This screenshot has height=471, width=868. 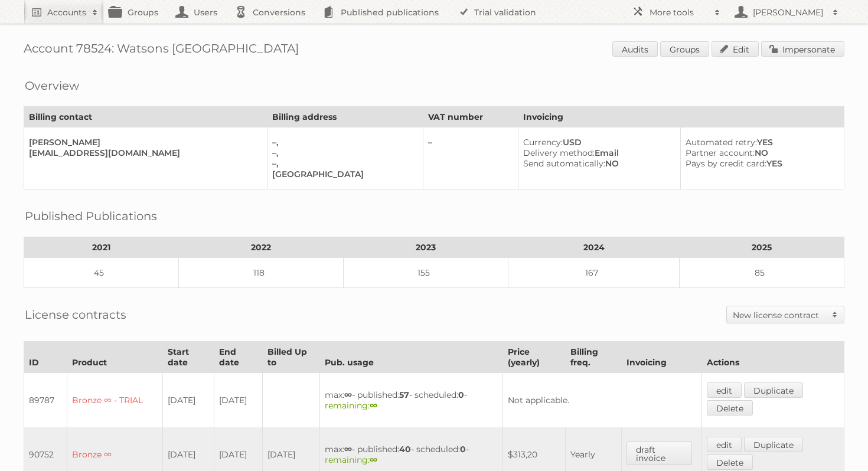 I want to click on span: Delivery method:, so click(x=559, y=153).